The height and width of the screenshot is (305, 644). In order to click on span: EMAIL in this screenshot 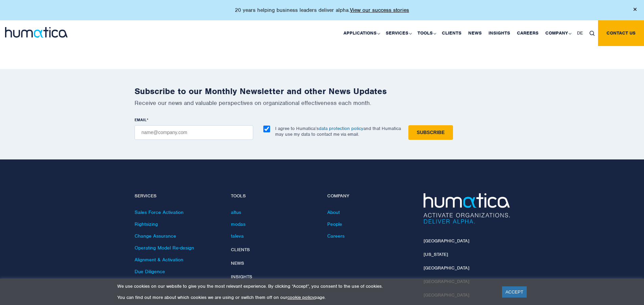, I will do `click(140, 120)`.